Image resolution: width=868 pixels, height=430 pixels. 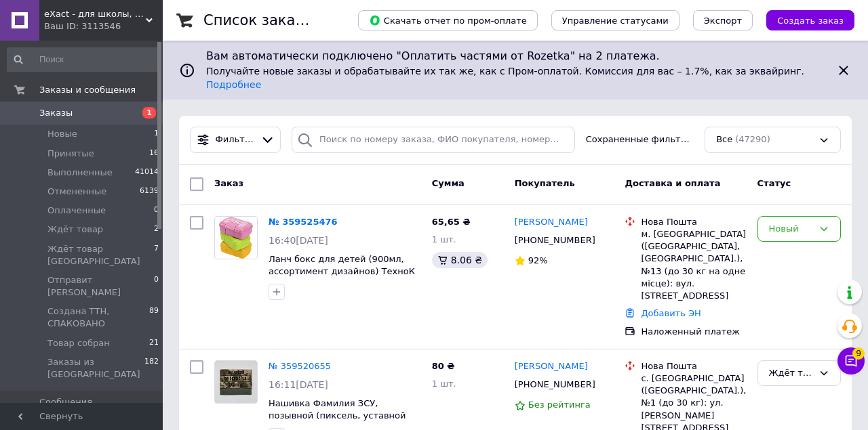 I want to click on span: (47290), so click(x=752, y=139).